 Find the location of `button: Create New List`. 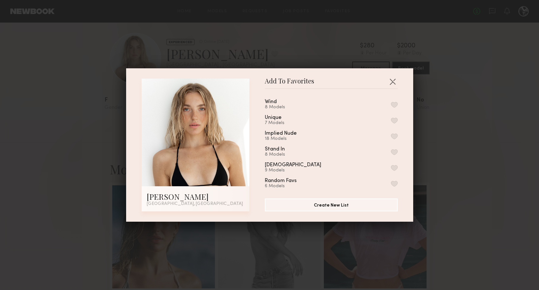

button: Create New List is located at coordinates (331, 205).